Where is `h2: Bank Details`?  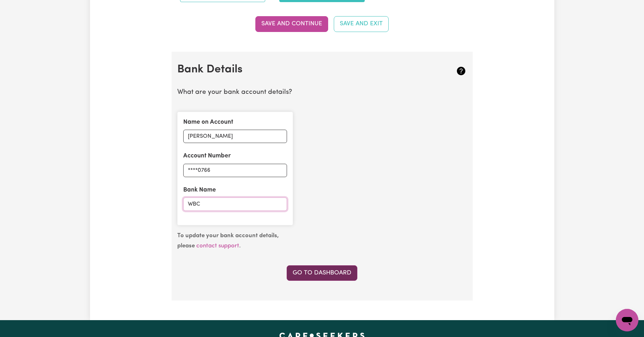
h2: Bank Details is located at coordinates (298, 69).